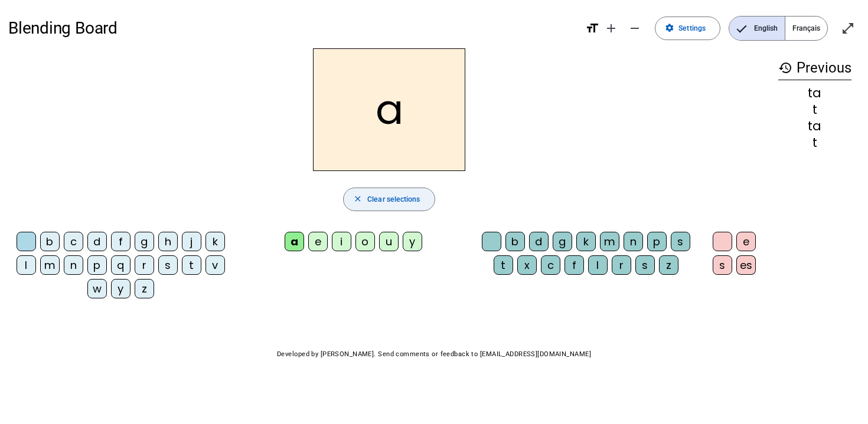  What do you see at coordinates (611, 28) in the screenshot?
I see `mat-icon: add` at bounding box center [611, 28].